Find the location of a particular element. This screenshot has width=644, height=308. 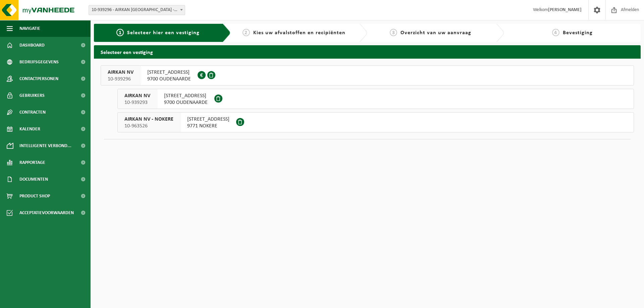

span: Contactpersonen is located at coordinates (39, 79).